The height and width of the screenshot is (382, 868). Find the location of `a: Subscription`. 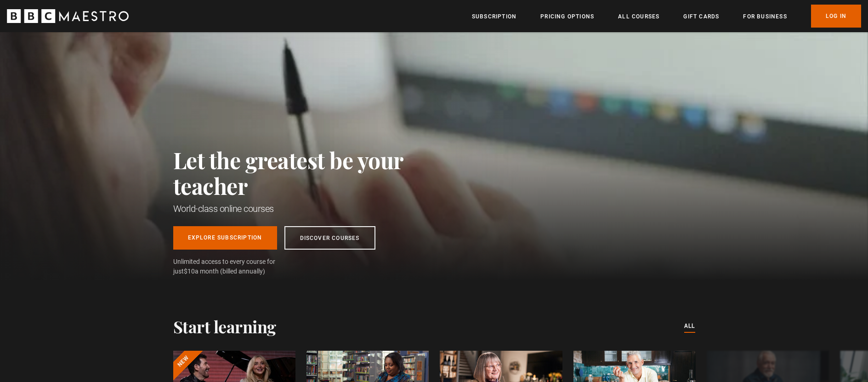

a: Subscription is located at coordinates (494, 16).